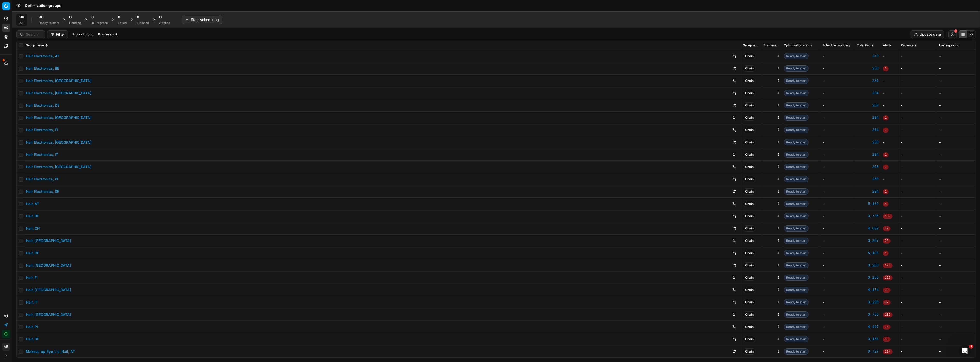 This screenshot has width=980, height=362. I want to click on span: Group name, so click(35, 46).